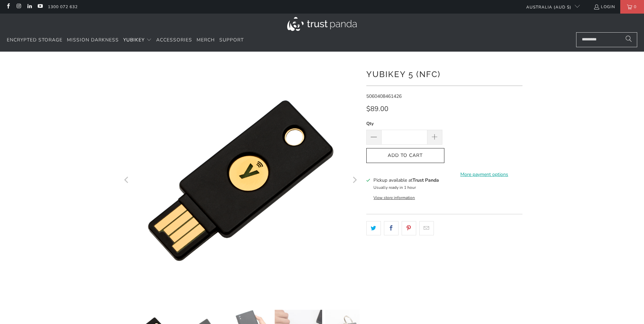 Image resolution: width=644 pixels, height=324 pixels. I want to click on a: Support, so click(231, 40).